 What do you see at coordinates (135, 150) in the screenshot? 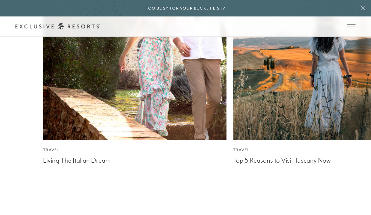
I see `div: Travel` at bounding box center [135, 150].